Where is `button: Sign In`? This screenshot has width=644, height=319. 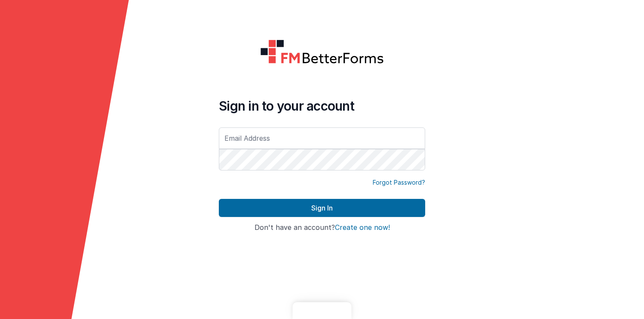
button: Sign In is located at coordinates (322, 208).